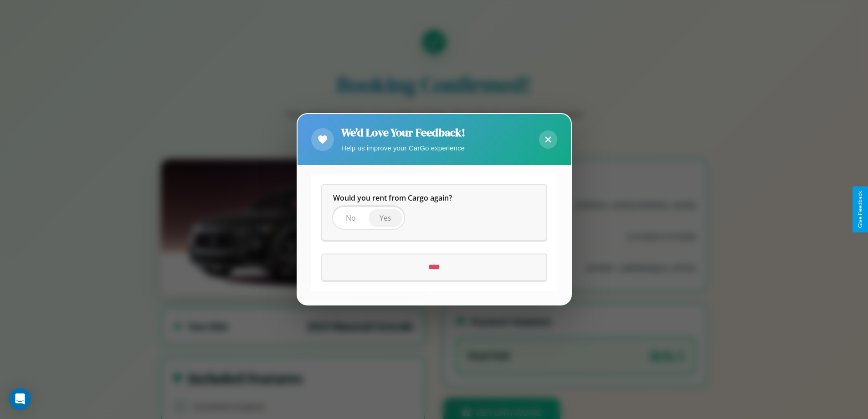  Describe the element at coordinates (351, 219) in the screenshot. I see `span: No` at that location.